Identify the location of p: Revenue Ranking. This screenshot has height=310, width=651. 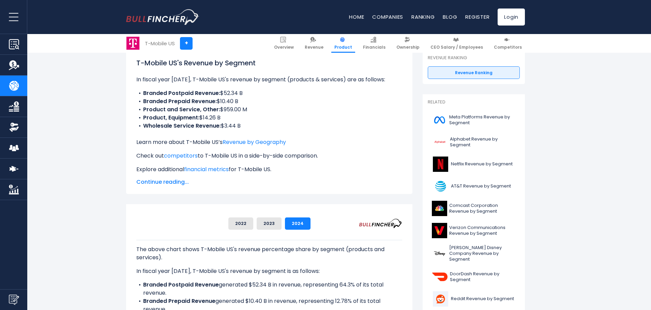
(474, 58).